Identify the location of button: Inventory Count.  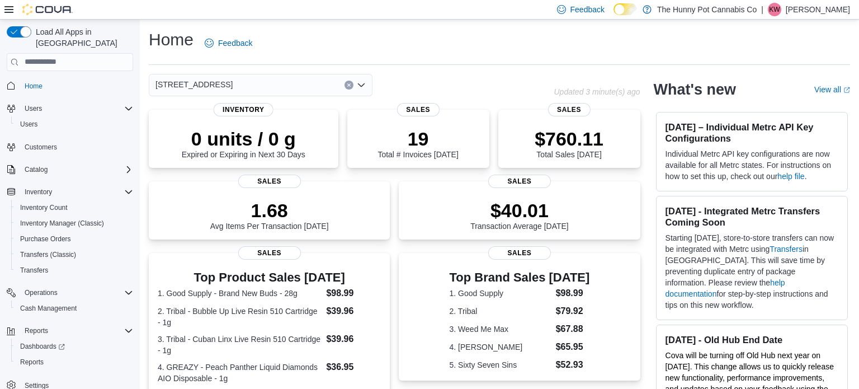
(74, 208).